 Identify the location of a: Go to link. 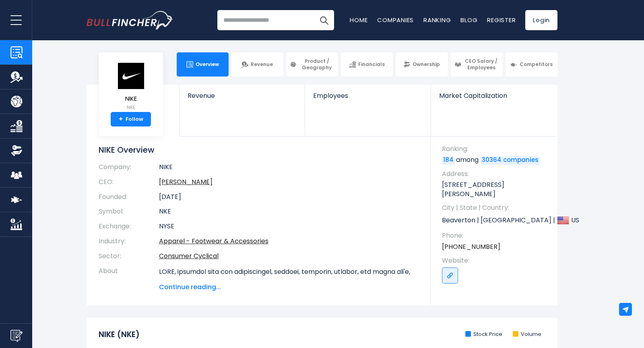
(450, 275).